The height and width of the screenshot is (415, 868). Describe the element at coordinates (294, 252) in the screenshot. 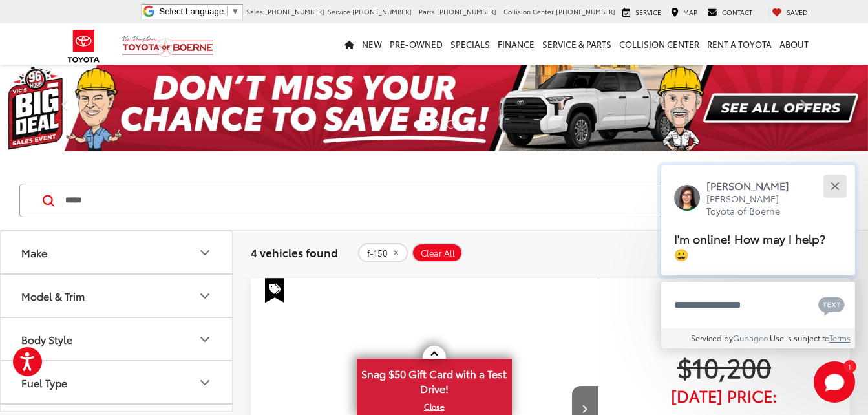

I see `span: 4 vehicles found` at that location.